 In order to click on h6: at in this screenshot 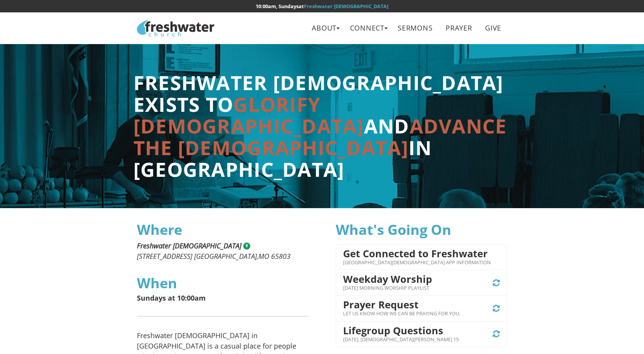, I will do `click(322, 6)`.